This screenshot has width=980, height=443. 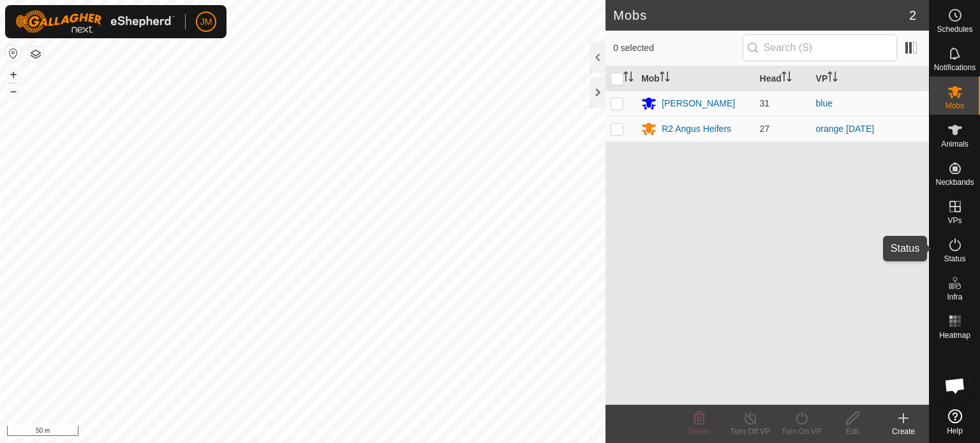 What do you see at coordinates (761, 15) in the screenshot?
I see `h2: Mobs` at bounding box center [761, 15].